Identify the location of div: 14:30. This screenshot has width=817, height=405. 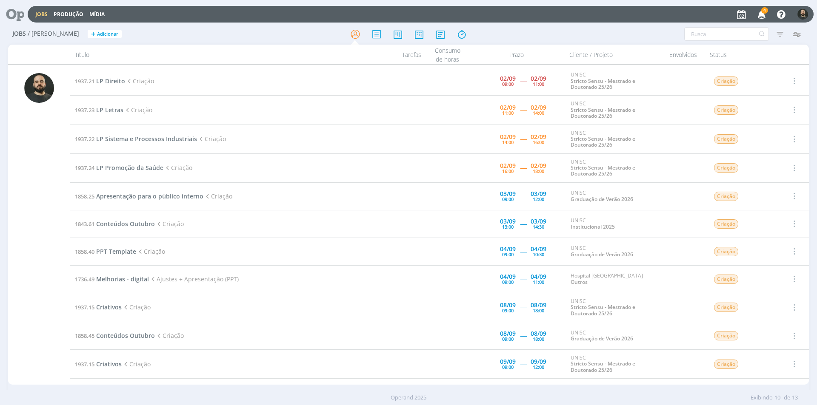
(538, 227).